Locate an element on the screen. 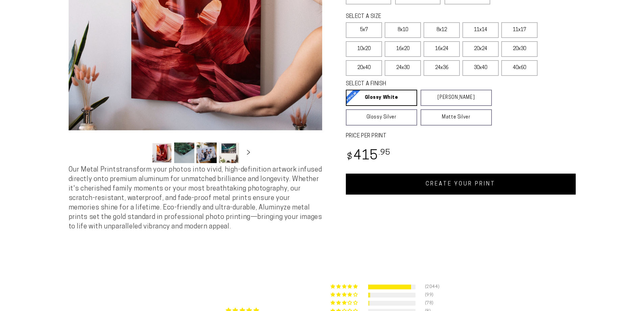 The width and height of the screenshot is (644, 311). button: Load image 1 in gallery view is located at coordinates (162, 152).